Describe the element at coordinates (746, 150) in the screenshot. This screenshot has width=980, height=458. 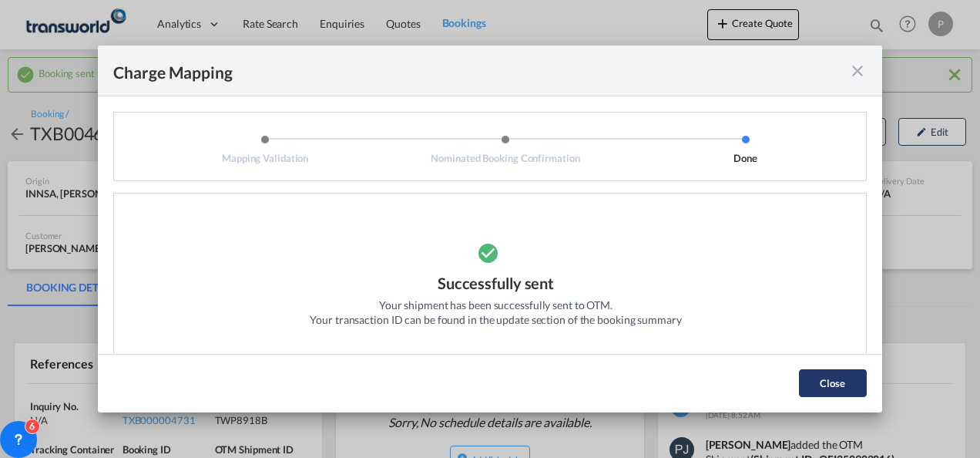
I see `li: Done` at that location.